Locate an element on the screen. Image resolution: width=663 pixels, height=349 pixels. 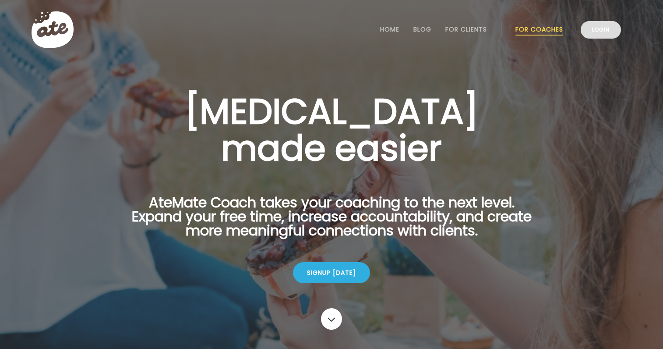
a: Login is located at coordinates (601, 30).